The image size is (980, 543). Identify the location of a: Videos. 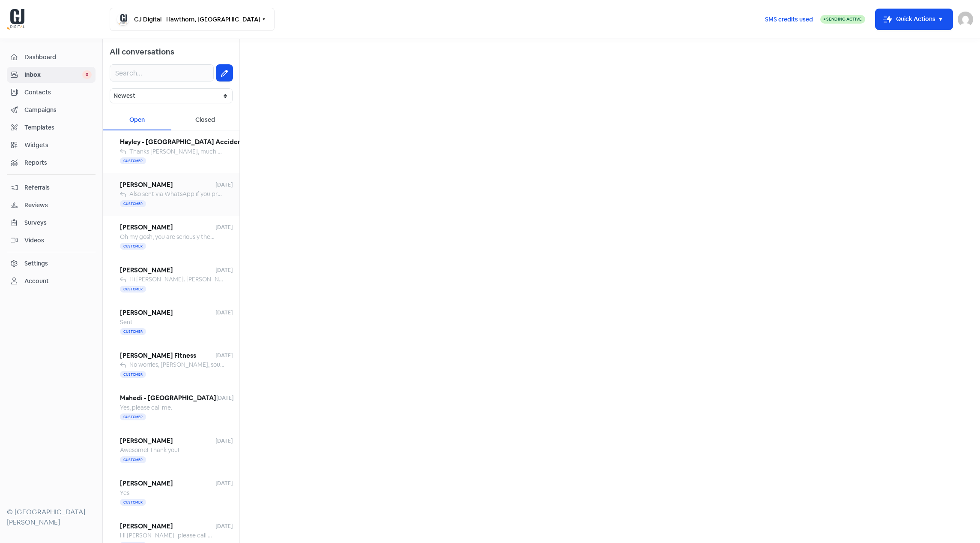
(51, 240).